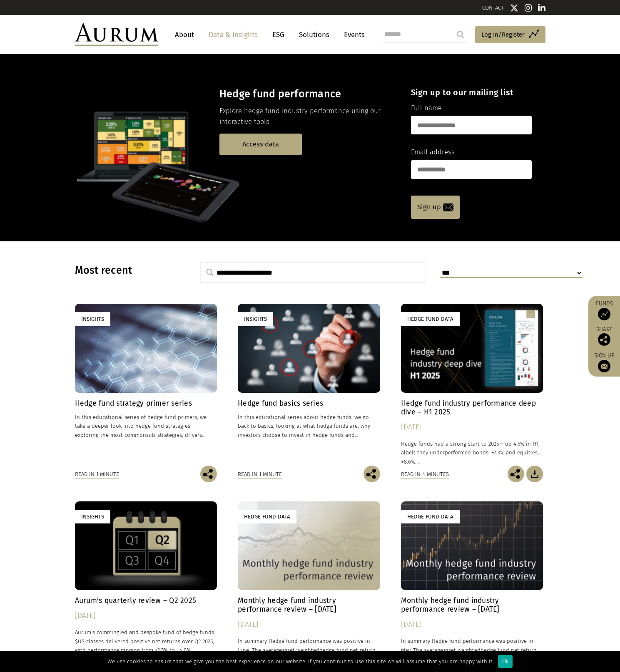 The image size is (620, 672). I want to click on div: Share, so click(604, 336).